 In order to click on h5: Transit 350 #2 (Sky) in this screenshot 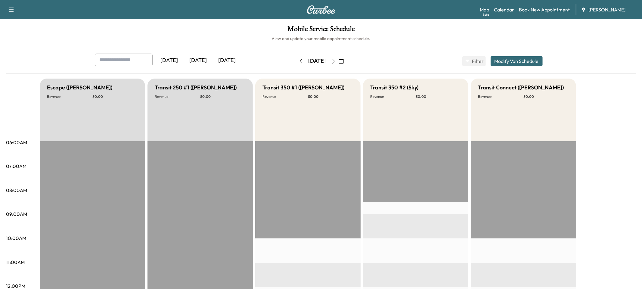, I will do `click(394, 88)`.